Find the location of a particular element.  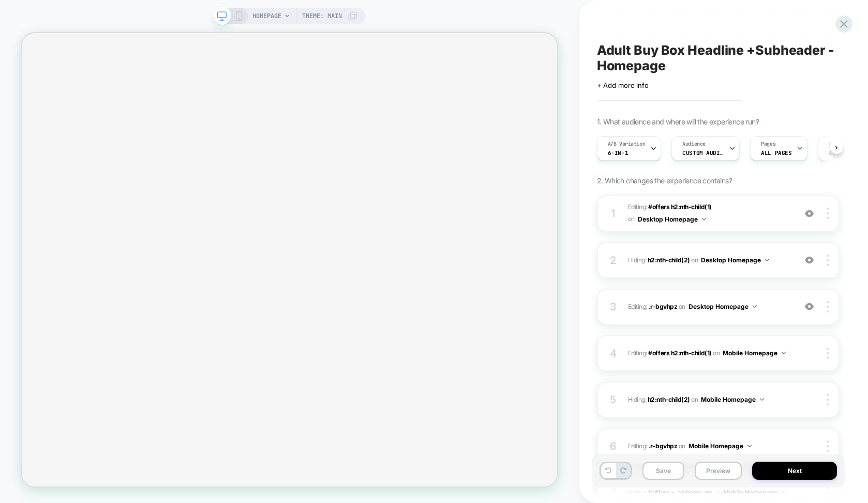

span: ALL DEVICES is located at coordinates (847, 153).